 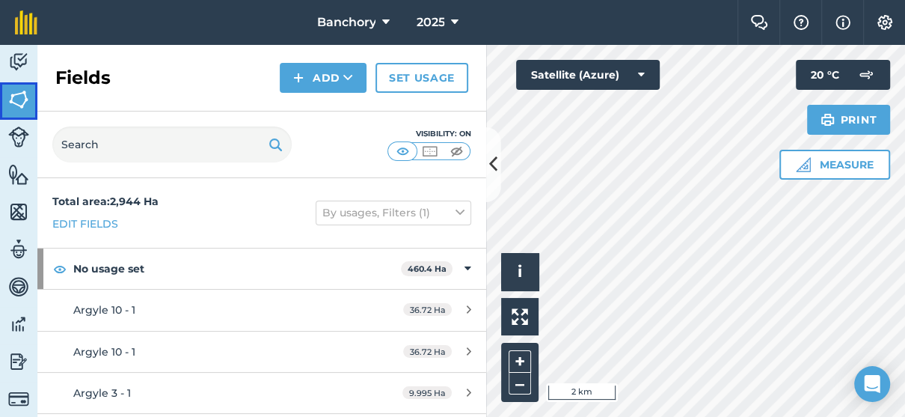 I want to click on div: No usage set460.4 Ha, so click(x=262, y=269).